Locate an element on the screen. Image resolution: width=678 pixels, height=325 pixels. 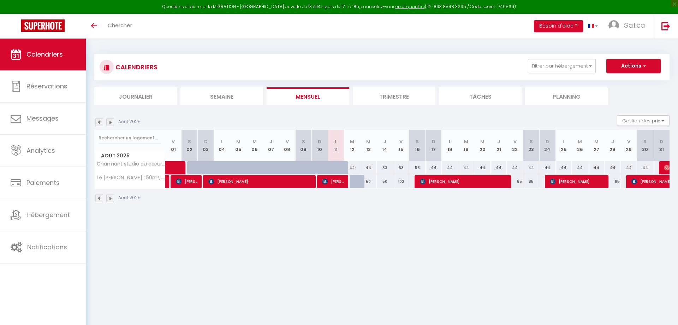
th: 22 is located at coordinates (515, 145).